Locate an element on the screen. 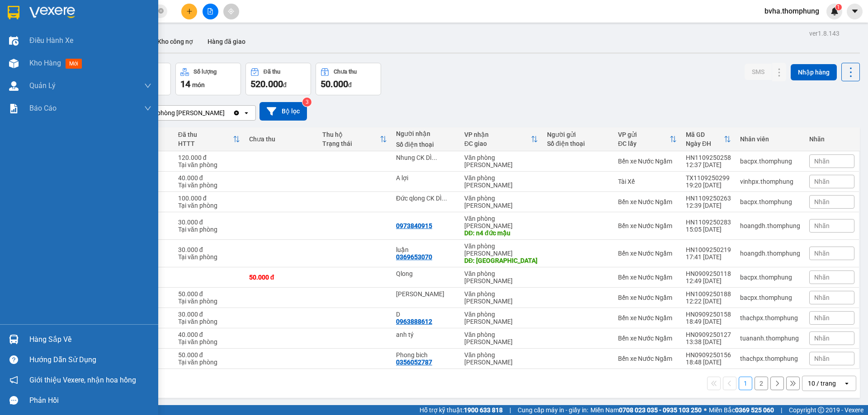  span: file-add is located at coordinates (211, 11).